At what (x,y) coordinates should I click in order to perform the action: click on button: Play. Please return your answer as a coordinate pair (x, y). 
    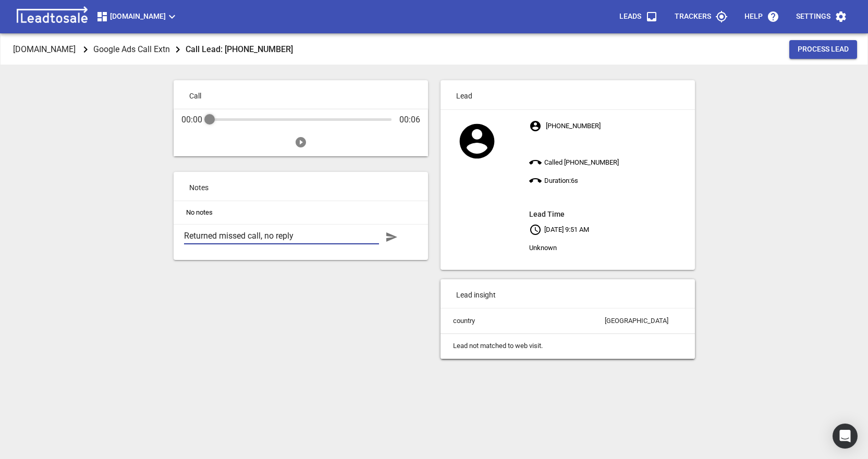
    Looking at the image, I should click on (301, 140).